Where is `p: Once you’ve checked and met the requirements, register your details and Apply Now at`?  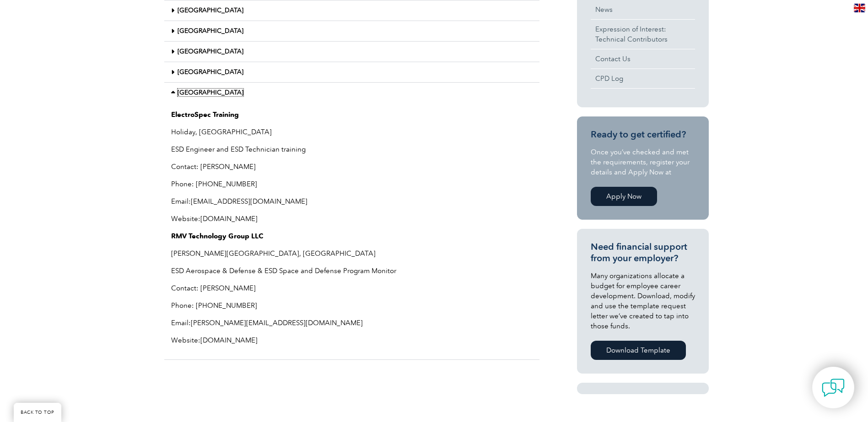 p: Once you’ve checked and met the requirements, register your details and Apply Now at is located at coordinates (643, 162).